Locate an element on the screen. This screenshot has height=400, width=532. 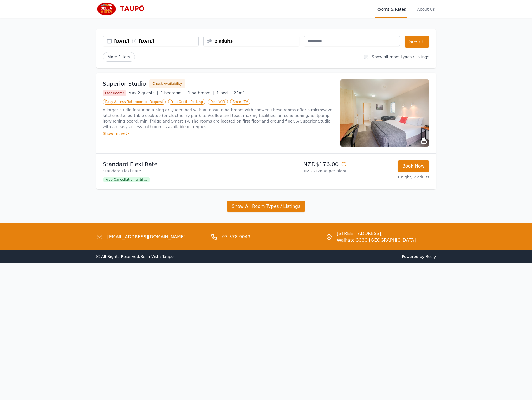
label: Show all room types / listings is located at coordinates (401, 57).